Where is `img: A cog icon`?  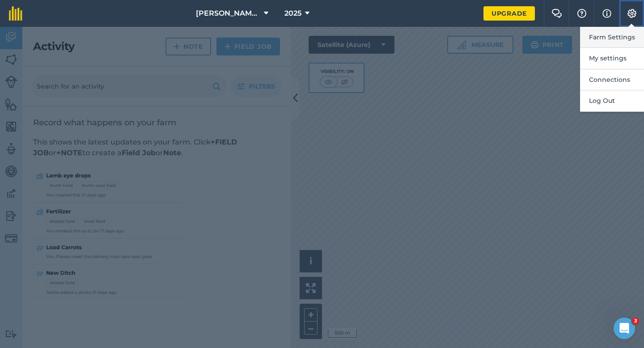
img: A cog icon is located at coordinates (632, 13).